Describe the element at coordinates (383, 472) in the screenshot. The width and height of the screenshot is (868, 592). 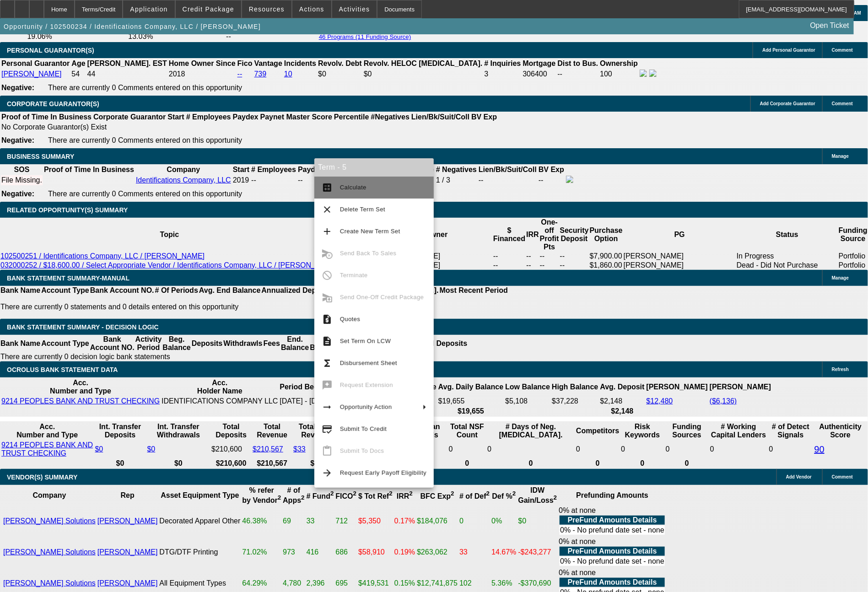
I see `span: Request Early Payoff Eligibility` at that location.